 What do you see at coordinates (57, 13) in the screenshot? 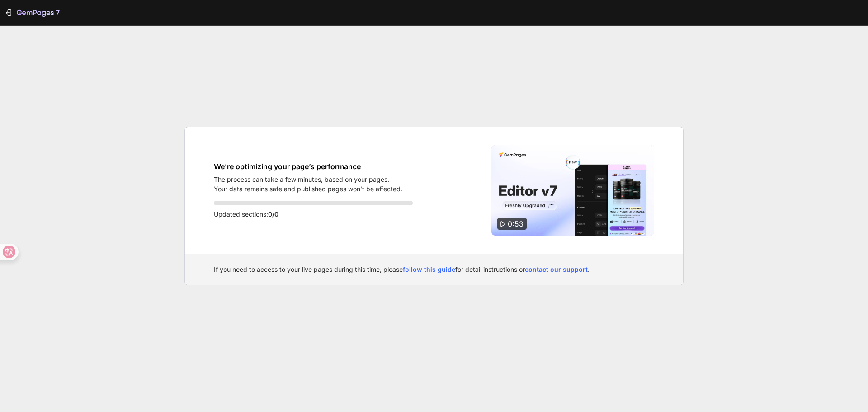
I see `p: 7` at bounding box center [57, 13].